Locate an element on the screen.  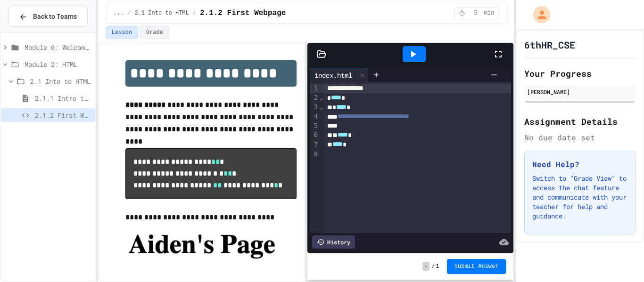
span: Submit Answer is located at coordinates (477, 266).